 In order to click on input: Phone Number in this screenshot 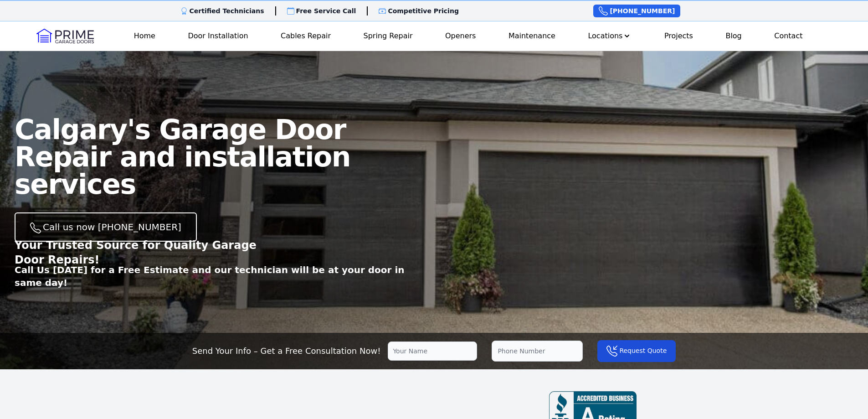, I will do `click(537, 351)`.